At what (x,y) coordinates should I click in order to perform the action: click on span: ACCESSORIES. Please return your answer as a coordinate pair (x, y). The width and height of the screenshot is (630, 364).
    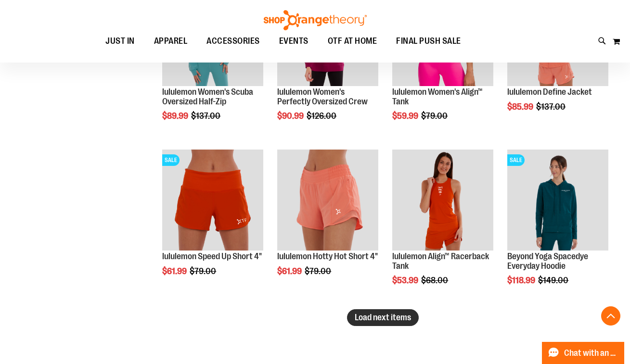
    Looking at the image, I should click on (233, 41).